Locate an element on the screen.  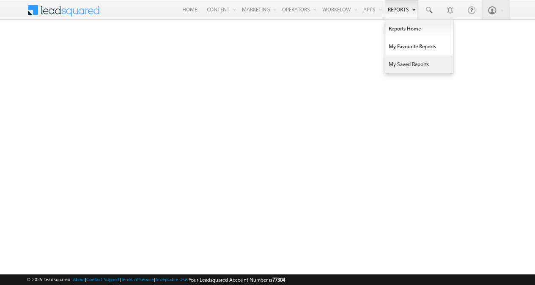
a: Contact Support is located at coordinates (103, 279).